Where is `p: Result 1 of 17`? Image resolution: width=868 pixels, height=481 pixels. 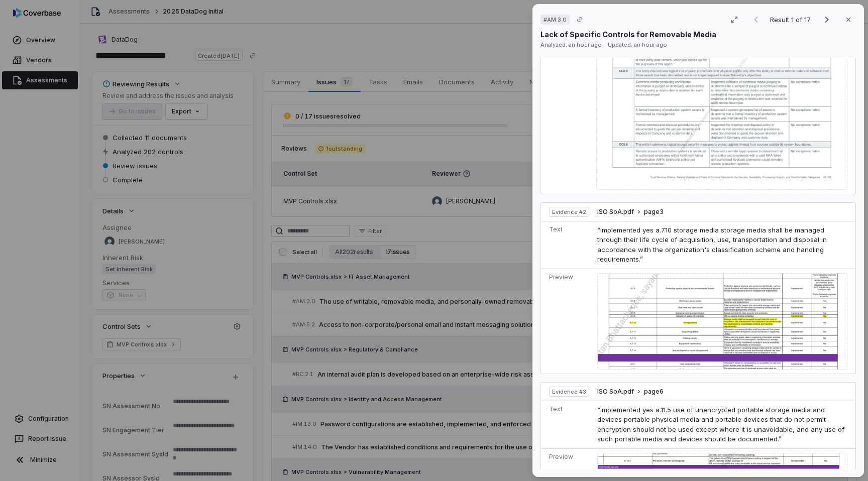
p: Result 1 of 17 is located at coordinates (791, 20).